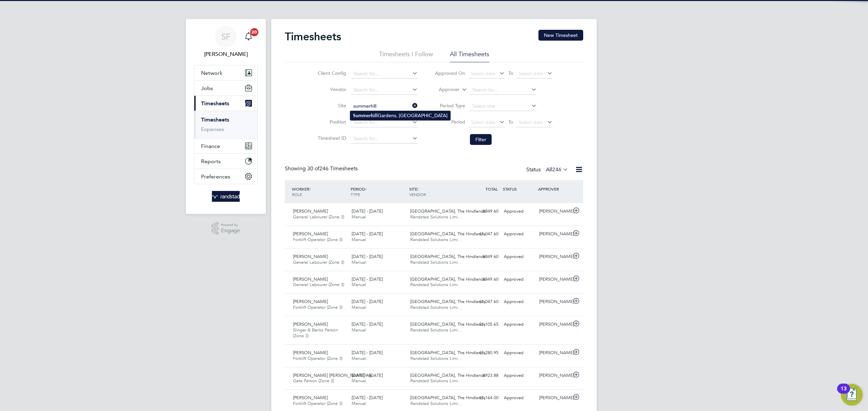  I want to click on b: Summerhill, so click(365, 115).